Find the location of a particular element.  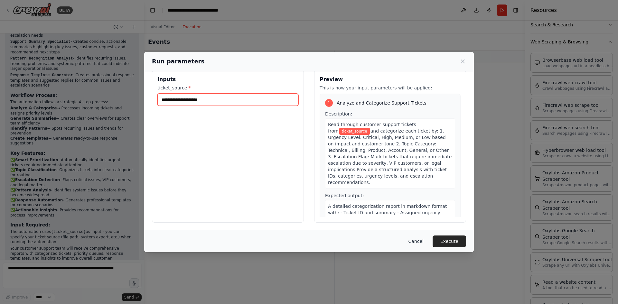

span: Variable: ticket_source is located at coordinates (354, 131).